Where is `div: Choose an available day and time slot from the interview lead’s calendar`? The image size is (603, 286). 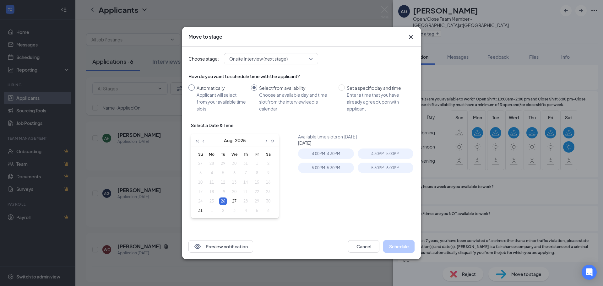 div: Choose an available day and time slot from the interview lead’s calendar is located at coordinates (296, 102).